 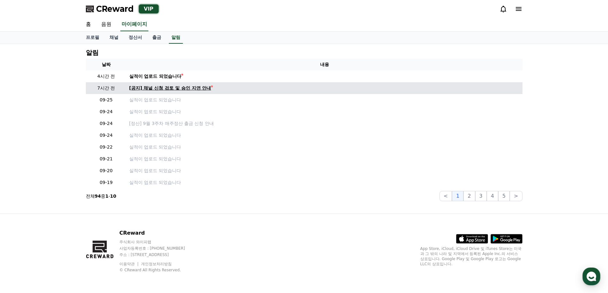 What do you see at coordinates (106, 183) in the screenshot?
I see `p: 09-19` at bounding box center [106, 183].